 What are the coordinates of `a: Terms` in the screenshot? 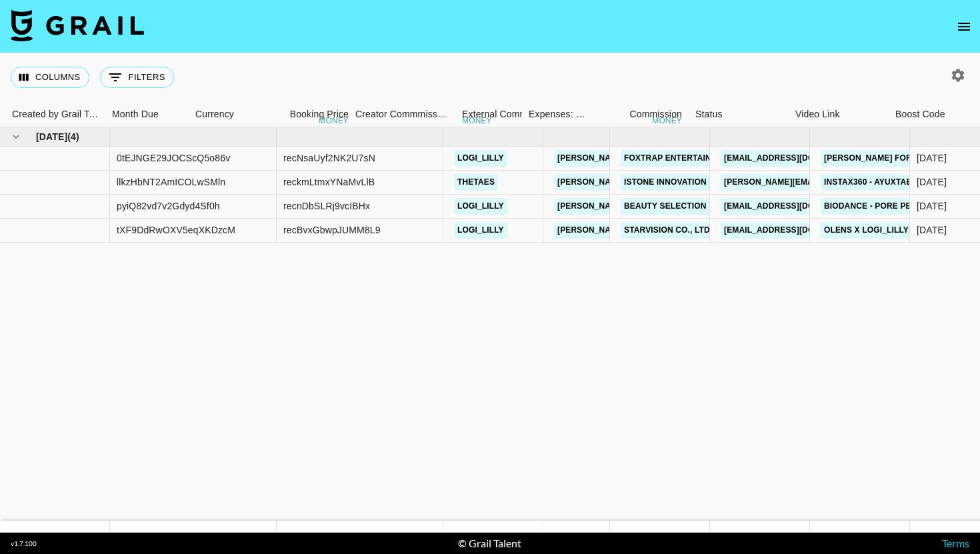 It's located at (955, 543).